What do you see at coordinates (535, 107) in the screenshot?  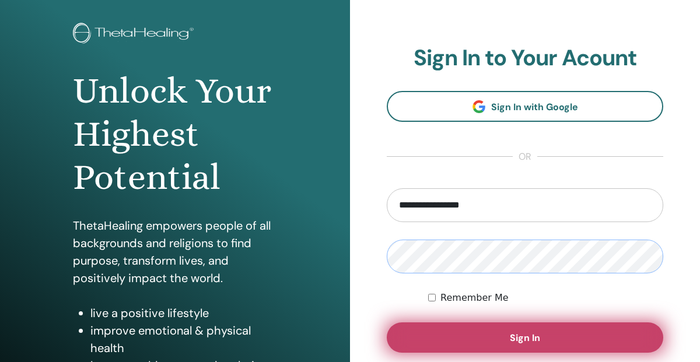 I see `span: Sign In with Google` at bounding box center [535, 107].